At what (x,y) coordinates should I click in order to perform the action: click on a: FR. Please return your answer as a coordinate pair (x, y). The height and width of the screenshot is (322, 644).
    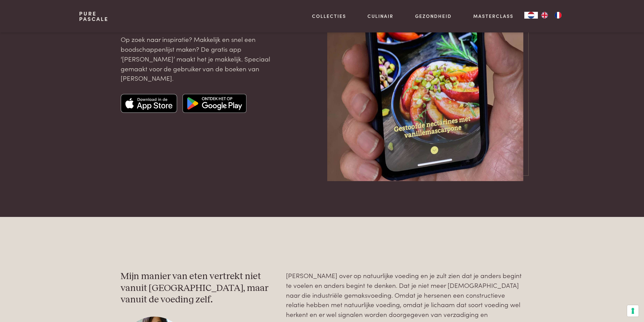
    Looking at the image, I should click on (558, 15).